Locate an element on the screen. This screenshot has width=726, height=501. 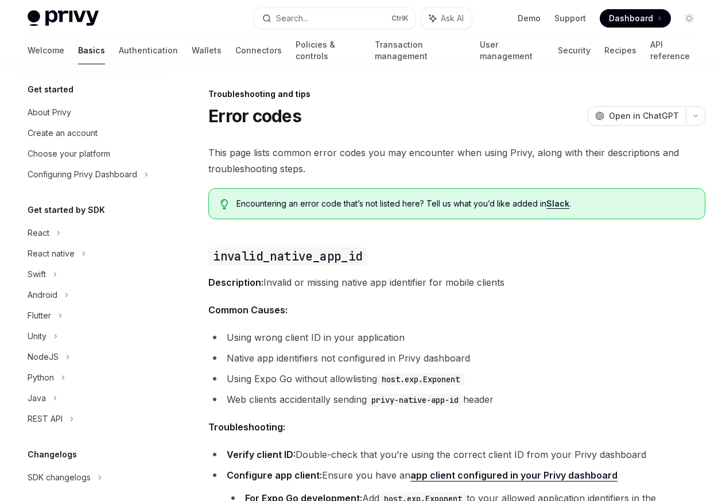
a: Support is located at coordinates (570, 18).